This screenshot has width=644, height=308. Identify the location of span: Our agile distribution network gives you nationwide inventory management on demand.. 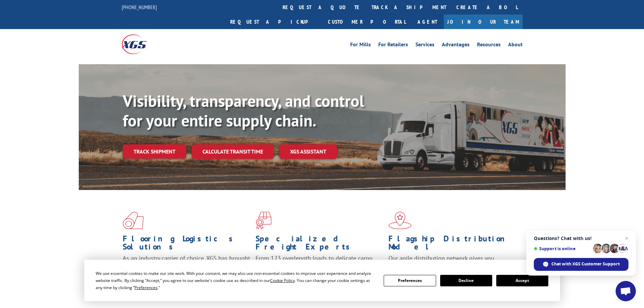
(451, 262).